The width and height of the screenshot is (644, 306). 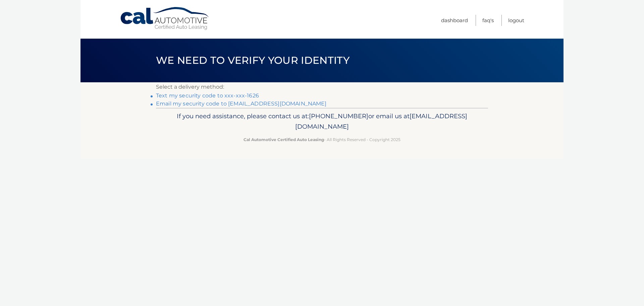 What do you see at coordinates (322, 87) in the screenshot?
I see `p: Select a delivery method:` at bounding box center [322, 87].